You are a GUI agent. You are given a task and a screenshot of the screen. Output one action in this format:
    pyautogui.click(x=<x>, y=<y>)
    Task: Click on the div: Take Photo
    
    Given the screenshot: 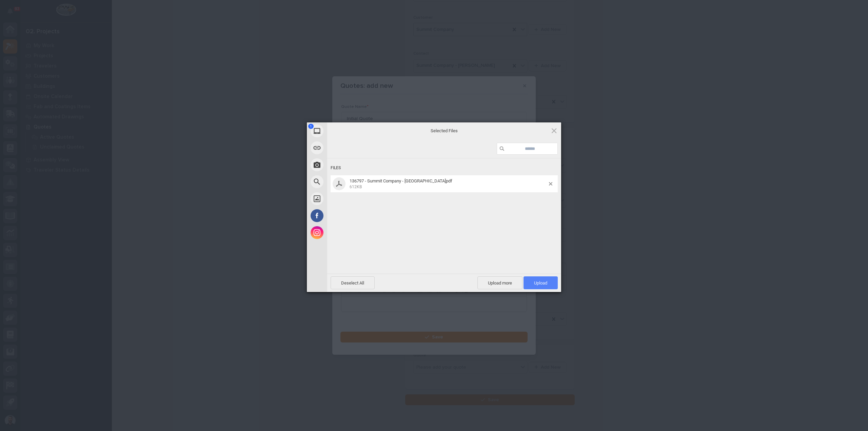 What is the action you would take?
    pyautogui.click(x=347, y=165)
    